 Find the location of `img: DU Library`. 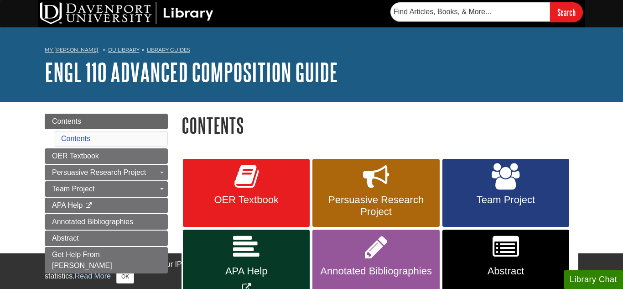

img: DU Library is located at coordinates (127, 13).